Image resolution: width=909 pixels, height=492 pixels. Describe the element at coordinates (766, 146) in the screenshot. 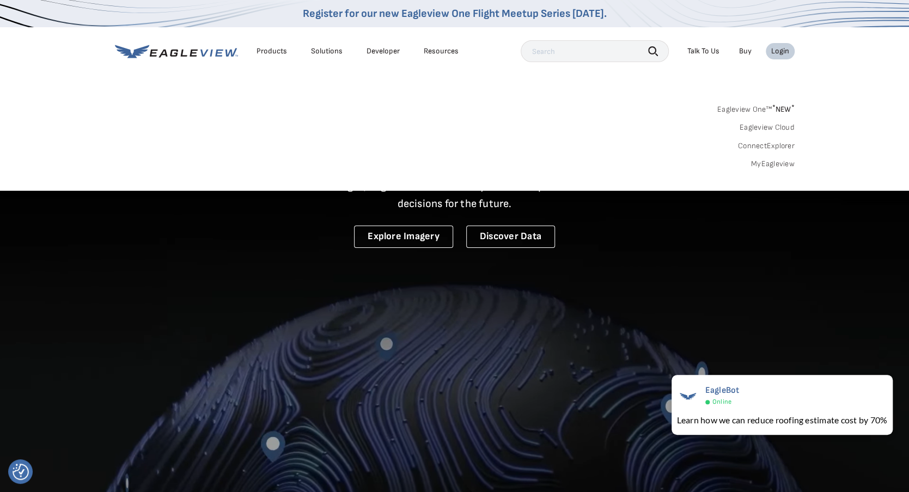

I see `a: ConnectExplorer` at that location.